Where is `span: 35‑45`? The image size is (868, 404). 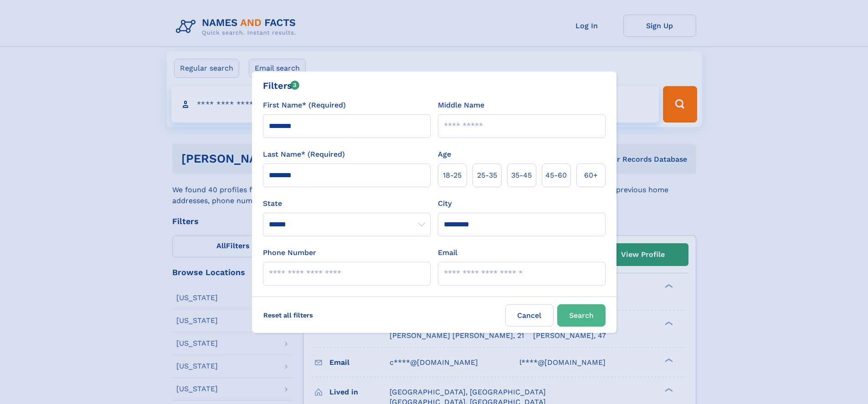
span: 35‑45 is located at coordinates (521, 175).